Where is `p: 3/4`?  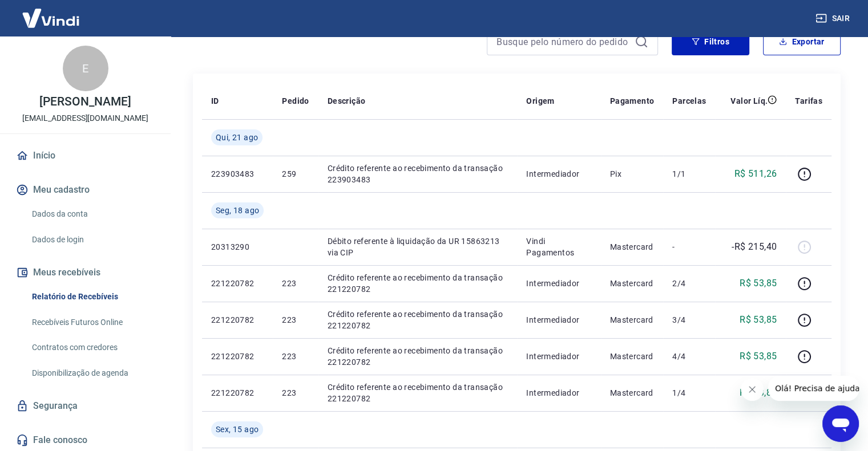 p: 3/4 is located at coordinates (689, 320).